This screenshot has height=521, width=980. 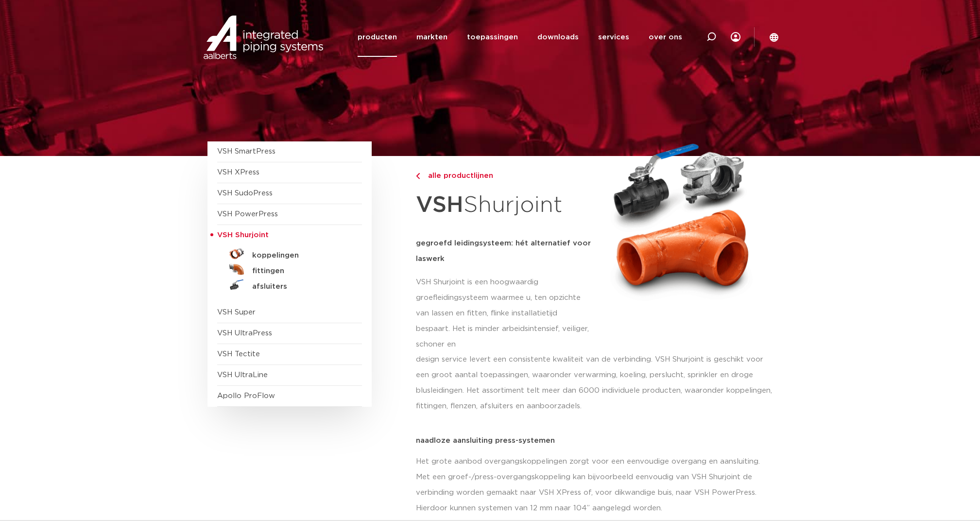 I want to click on h5: afsluiters, so click(x=300, y=287).